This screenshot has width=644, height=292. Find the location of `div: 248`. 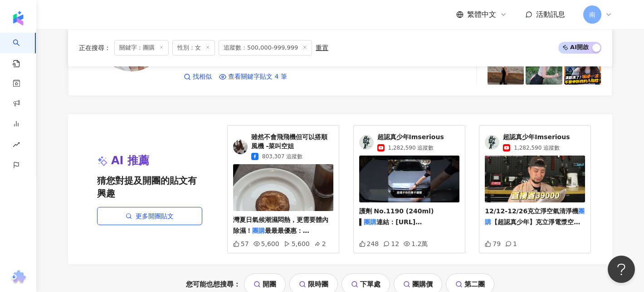

div: 248 is located at coordinates (369, 244).